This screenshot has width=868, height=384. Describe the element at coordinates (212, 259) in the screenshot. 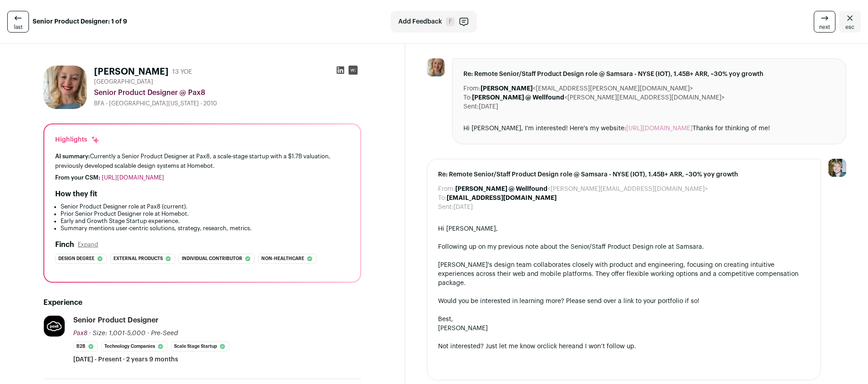

I see `span: Individual contributor` at that location.